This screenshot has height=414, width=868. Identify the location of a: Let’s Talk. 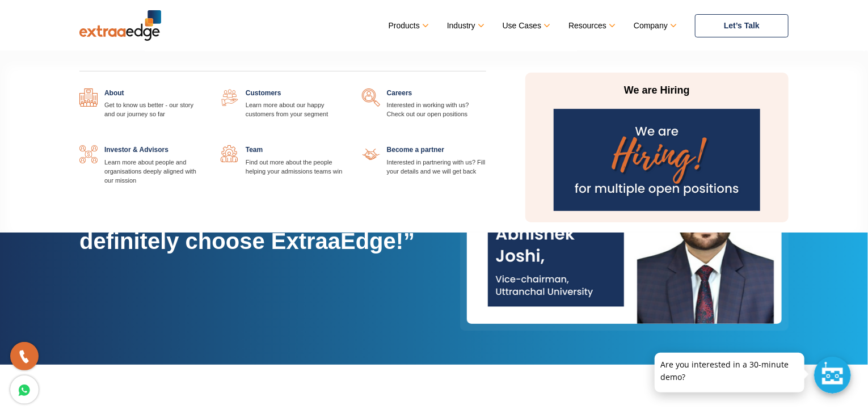
(741, 25).